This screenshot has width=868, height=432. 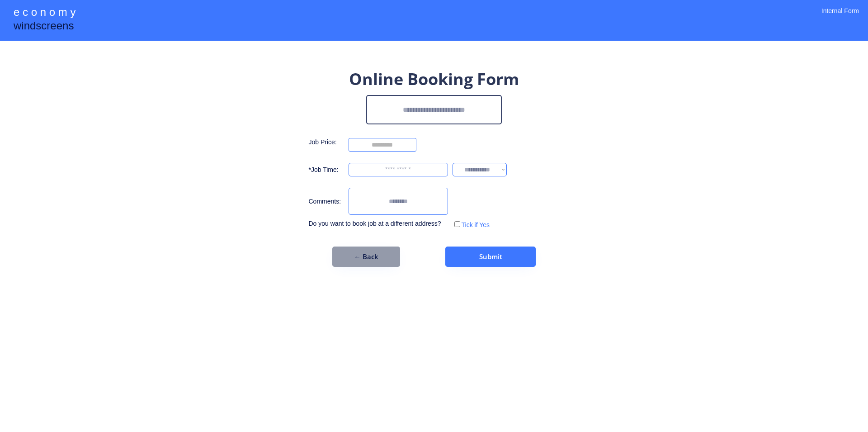 I want to click on button: Submit, so click(x=491, y=256).